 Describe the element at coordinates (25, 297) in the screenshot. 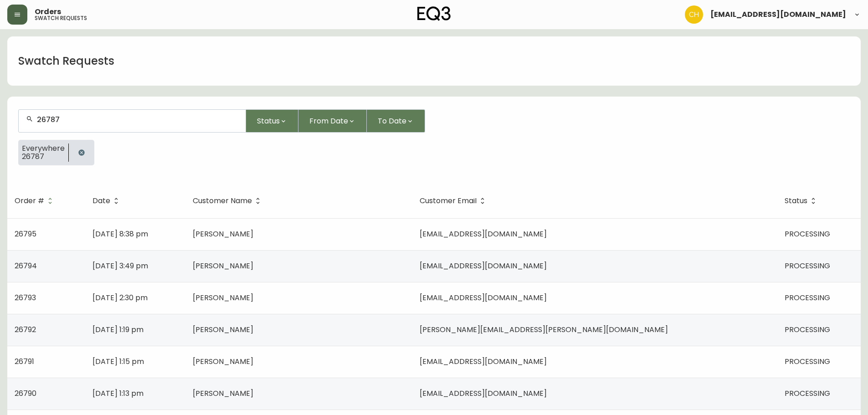

I see `span: 26793` at that location.